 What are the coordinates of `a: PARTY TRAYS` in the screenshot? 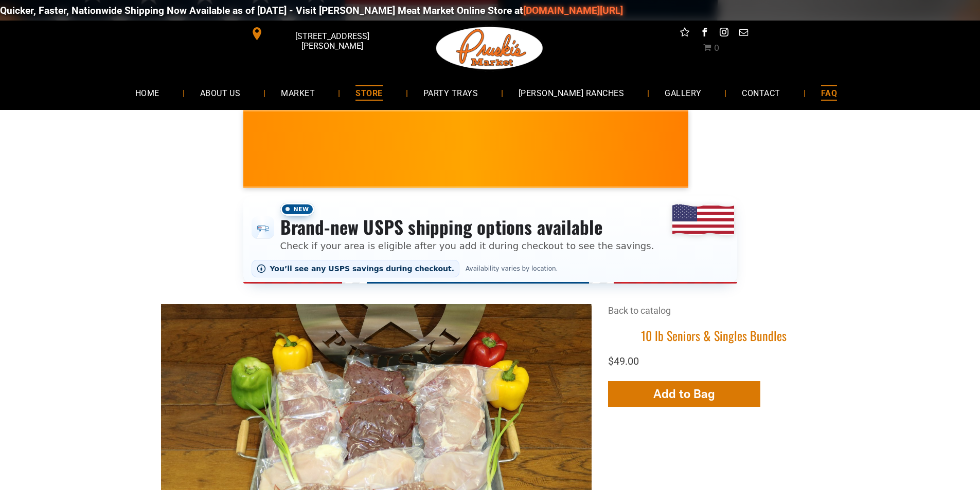 It's located at (451, 92).